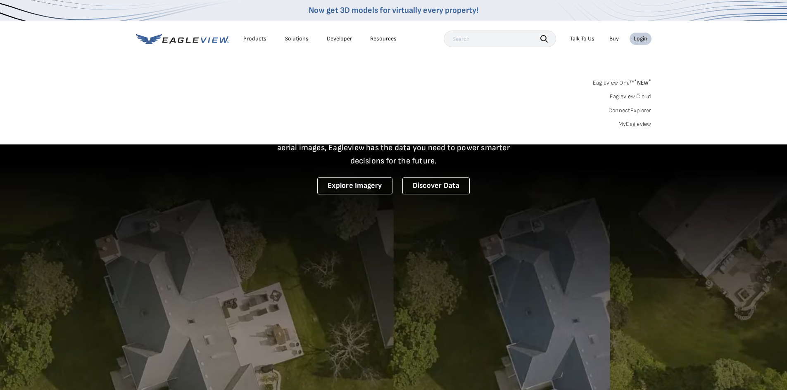 The height and width of the screenshot is (390, 787). I want to click on a: MyEagleview, so click(635, 124).